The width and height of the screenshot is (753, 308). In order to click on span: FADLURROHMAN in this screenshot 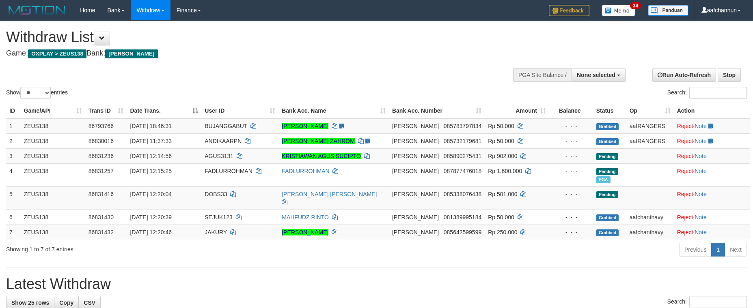, I will do `click(228, 171)`.